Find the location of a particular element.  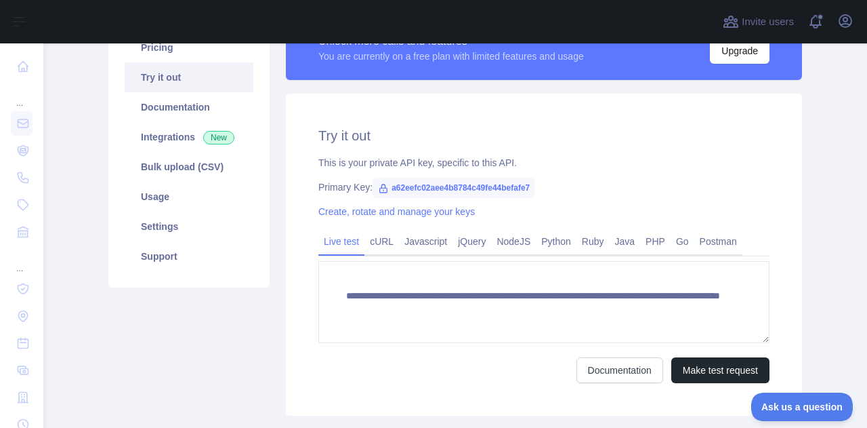

button: Make test request is located at coordinates (720, 370).